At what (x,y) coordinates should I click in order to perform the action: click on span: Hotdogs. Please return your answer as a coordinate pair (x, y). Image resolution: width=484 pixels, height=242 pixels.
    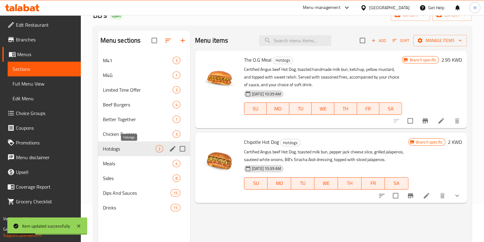
    Looking at the image, I should click on (290, 142).